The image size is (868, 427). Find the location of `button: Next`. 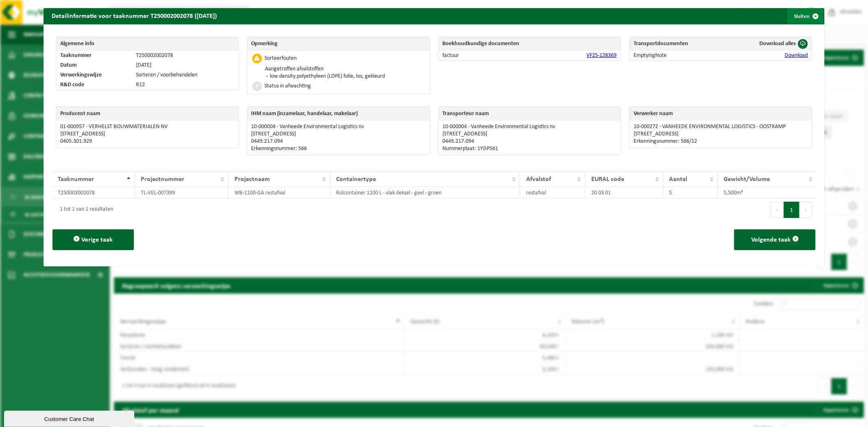

button: Next is located at coordinates (805, 210).